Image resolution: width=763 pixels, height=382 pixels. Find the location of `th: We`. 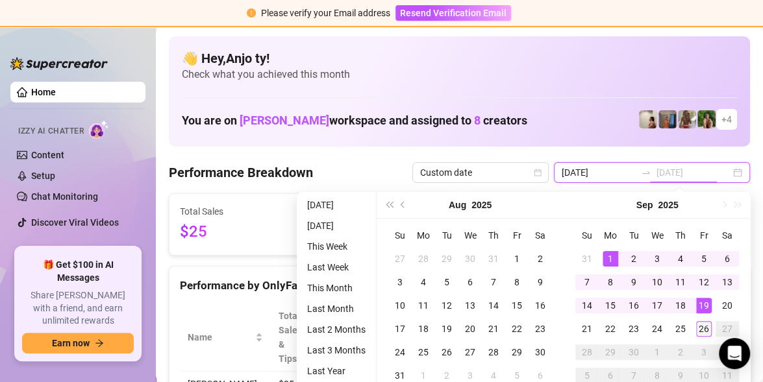

th: We is located at coordinates (657, 236).